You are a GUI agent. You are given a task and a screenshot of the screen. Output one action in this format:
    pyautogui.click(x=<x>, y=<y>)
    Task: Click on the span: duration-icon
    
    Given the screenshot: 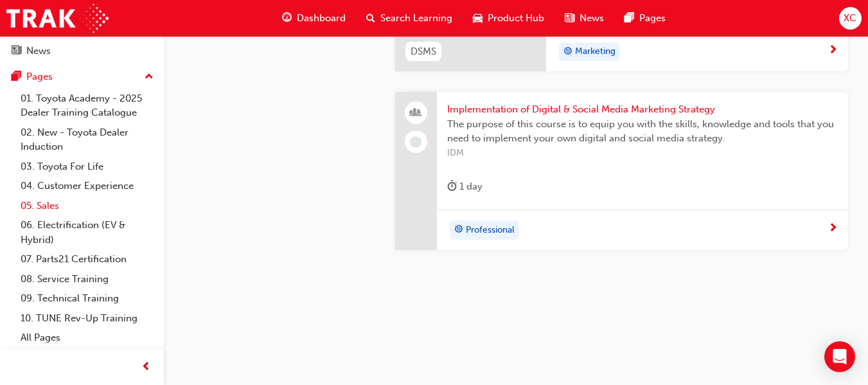 What is the action you would take?
    pyautogui.click(x=452, y=186)
    